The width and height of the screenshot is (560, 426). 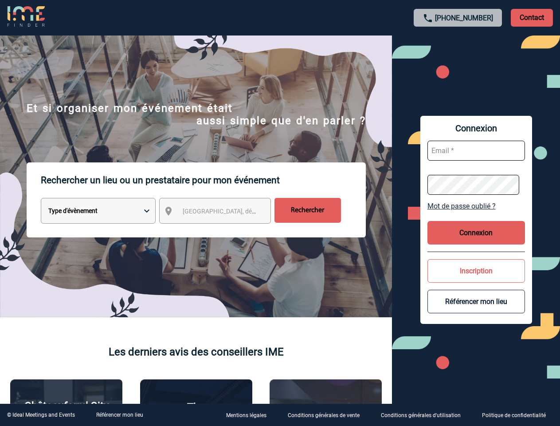 What do you see at coordinates (421, 416) in the screenshot?
I see `p: Conditions générales d'utilisation` at bounding box center [421, 416].